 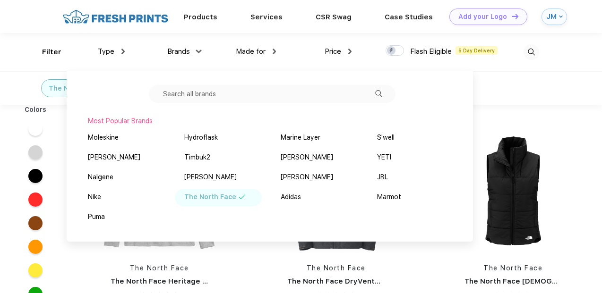 I want to click on a: The North Face DryVent™ Rain Jacket, so click(x=357, y=282).